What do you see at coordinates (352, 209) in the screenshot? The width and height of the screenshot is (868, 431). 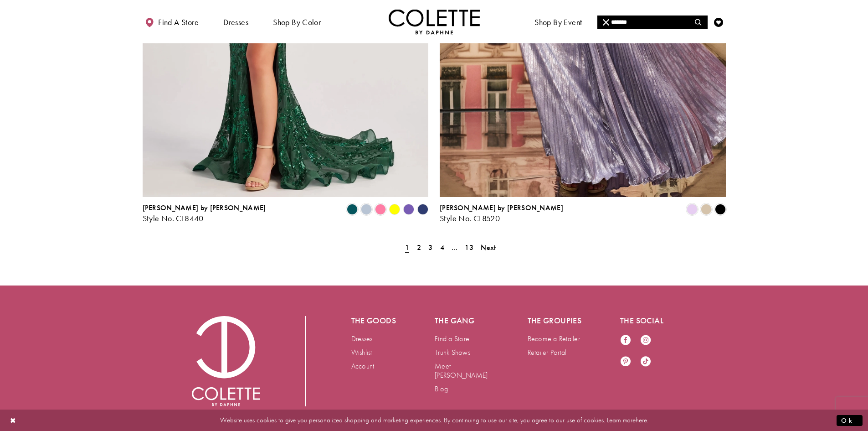 I see `i: Spruce` at bounding box center [352, 209].